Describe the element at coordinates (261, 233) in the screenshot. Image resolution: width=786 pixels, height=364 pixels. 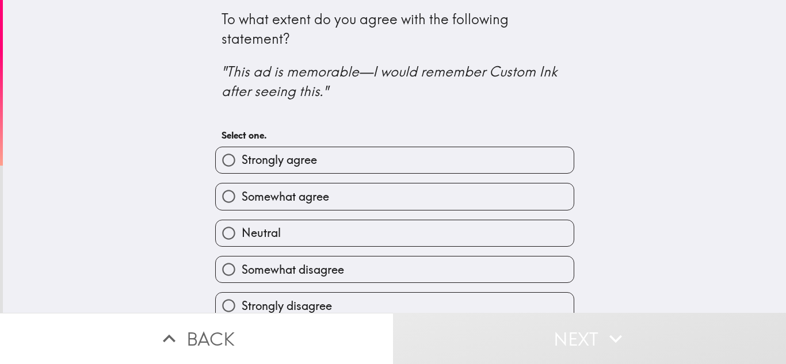
I see `span: Neutral` at that location.